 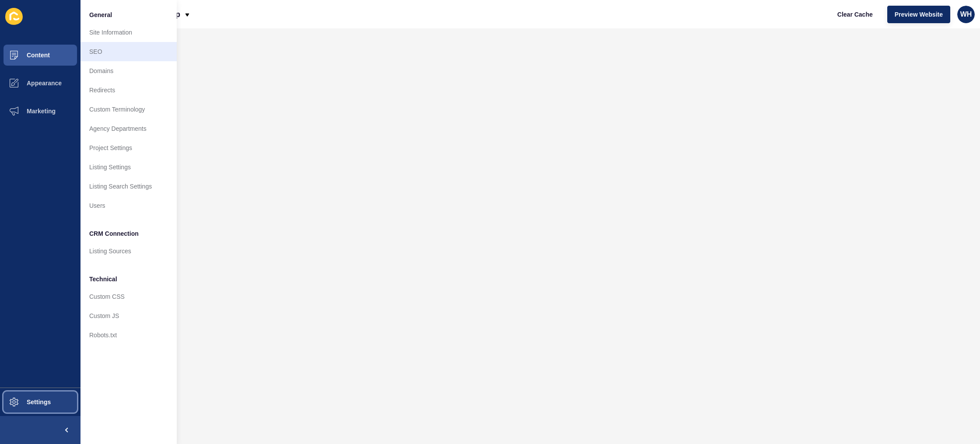 I want to click on a: Project Settings, so click(x=129, y=148).